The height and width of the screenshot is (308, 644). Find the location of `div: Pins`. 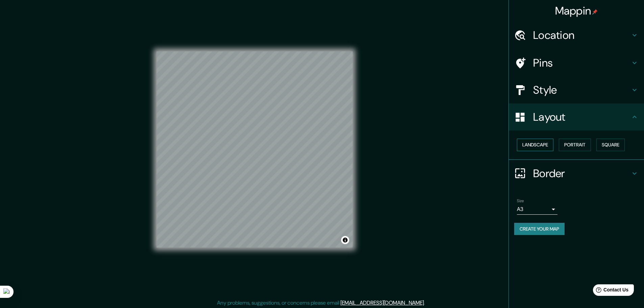

div: Pins is located at coordinates (576, 63).